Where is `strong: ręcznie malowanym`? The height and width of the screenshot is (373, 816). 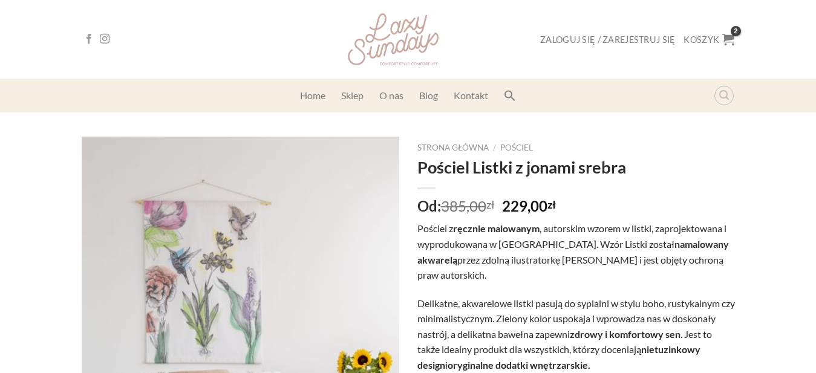
strong: ręcznie malowanym is located at coordinates (496, 228).